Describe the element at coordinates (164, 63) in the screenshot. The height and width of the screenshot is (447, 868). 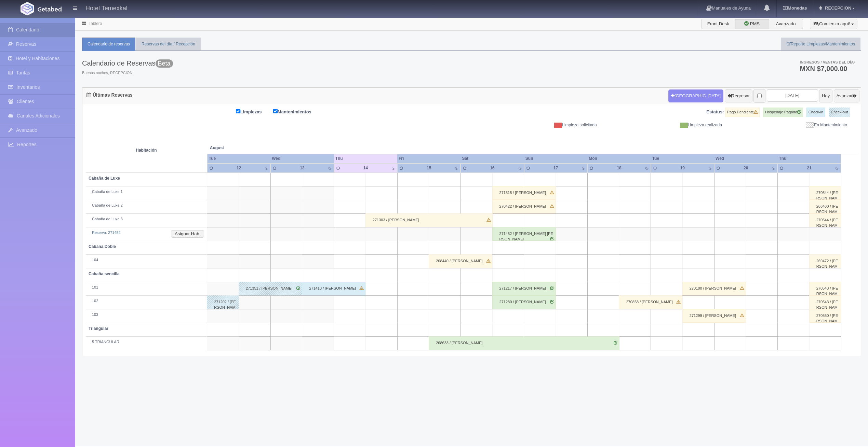
I see `span: Beta` at that location.